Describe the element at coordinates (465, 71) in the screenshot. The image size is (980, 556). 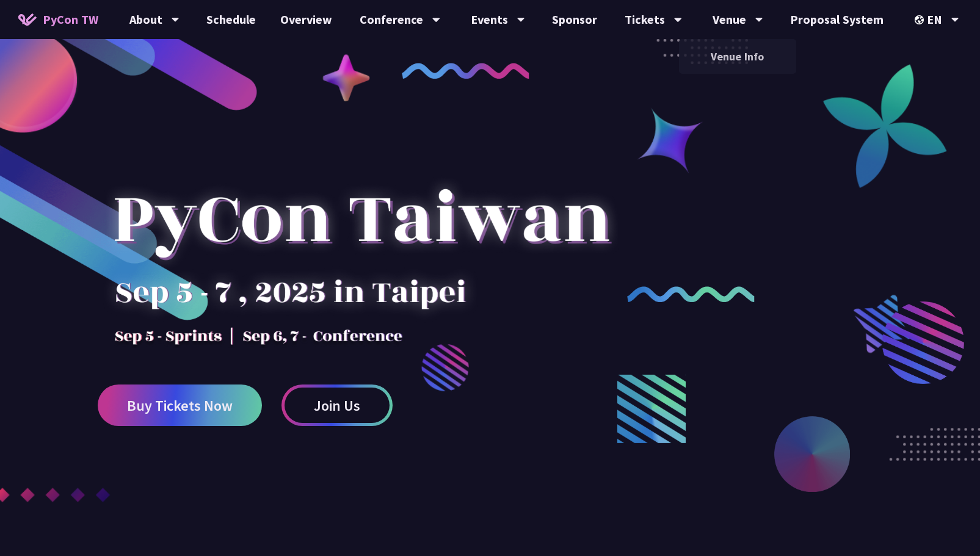
I see `img: curly-1.ebdbada.png` at that location.